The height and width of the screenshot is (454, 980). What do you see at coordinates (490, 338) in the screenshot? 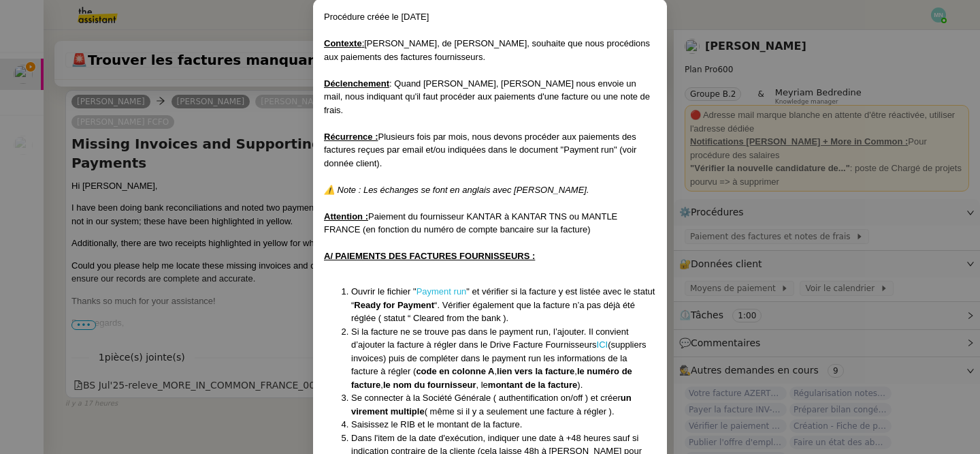
I see `span: Si la facture ne se trouve pas dans le payment run, l’ajouter. Il convient d’ajouter la facture à...` at bounding box center [490, 338].